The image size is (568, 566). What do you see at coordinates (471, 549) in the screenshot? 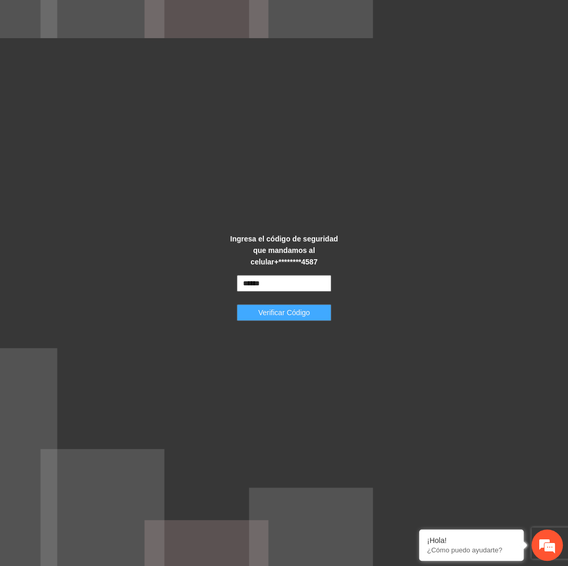
I see `p: ¿Cómo puedo ayudarte?` at bounding box center [471, 549].